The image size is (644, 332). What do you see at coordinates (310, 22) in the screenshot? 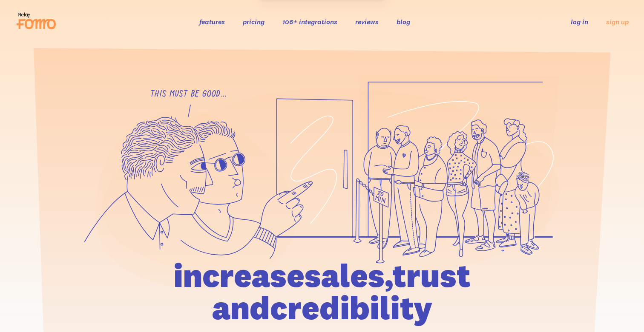
I see `a: 106+ integrations` at bounding box center [310, 22].